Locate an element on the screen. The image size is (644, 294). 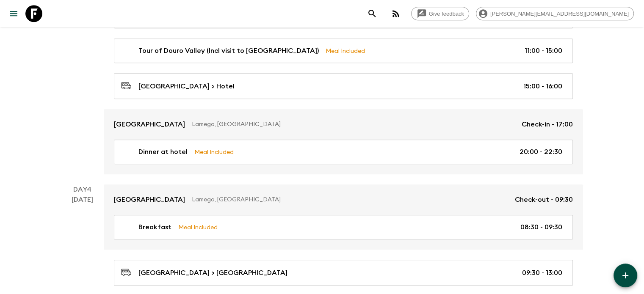
button: menu is located at coordinates (14, 14).